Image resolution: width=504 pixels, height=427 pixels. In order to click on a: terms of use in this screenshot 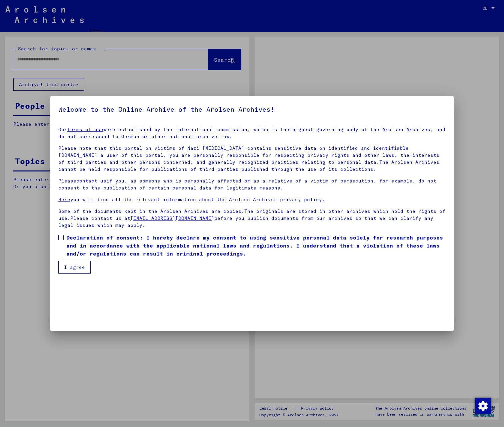, I will do `click(86, 129)`.